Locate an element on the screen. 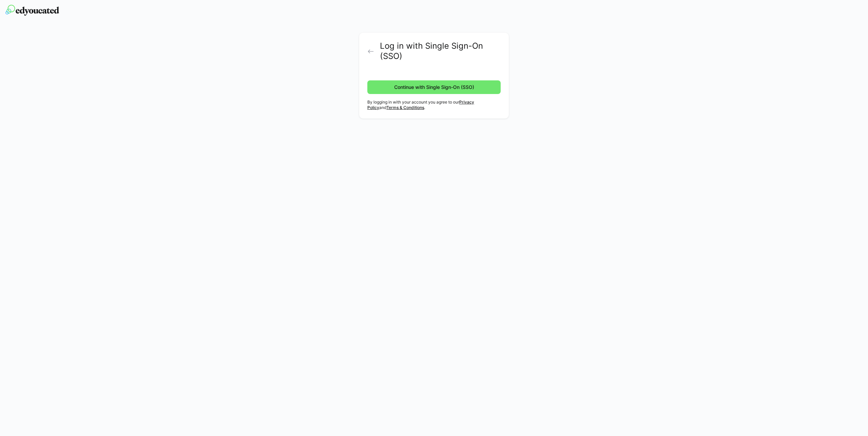 This screenshot has width=868, height=436. p: By logging in with your account you agree to our and . is located at coordinates (434, 105).